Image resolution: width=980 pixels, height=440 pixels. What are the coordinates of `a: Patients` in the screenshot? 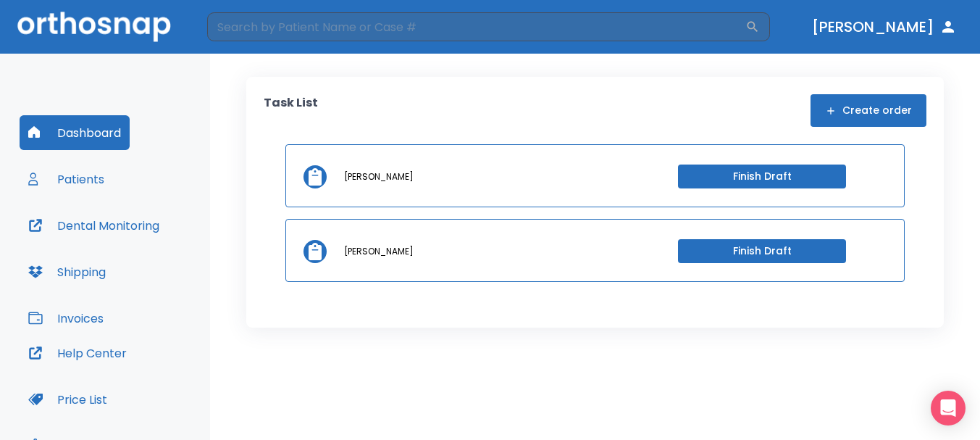 It's located at (66, 179).